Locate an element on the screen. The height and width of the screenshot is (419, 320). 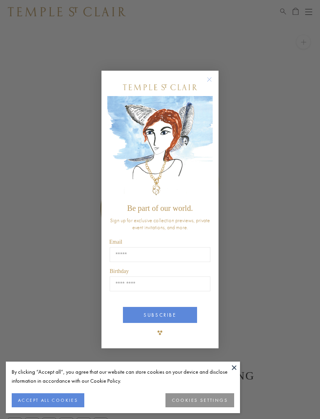
button: Close dialog is located at coordinates (213, 83).